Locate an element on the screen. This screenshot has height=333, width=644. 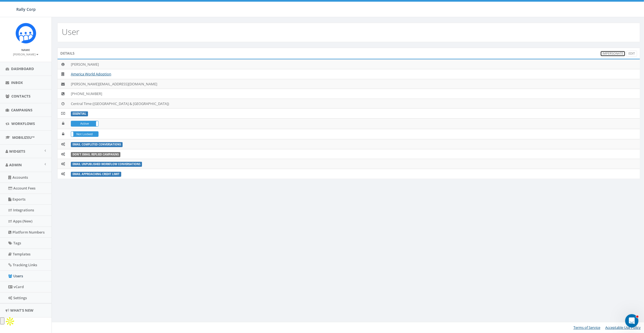
span: Contacts is located at coordinates (21, 96).